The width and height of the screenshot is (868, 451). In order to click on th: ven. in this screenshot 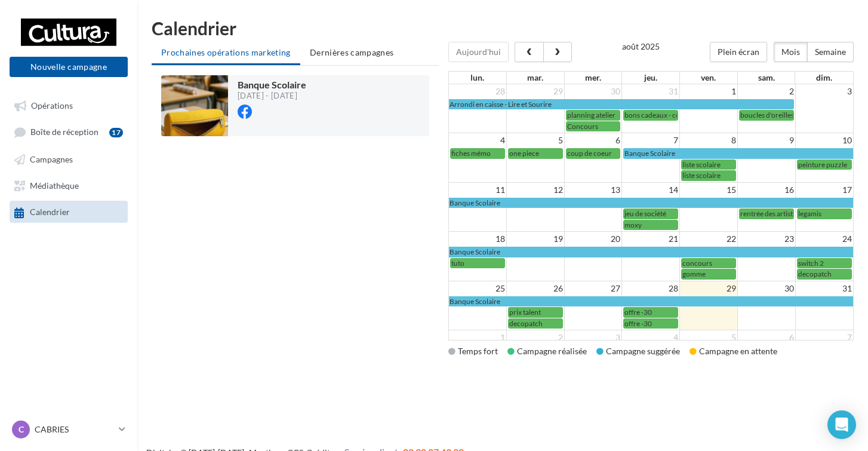, I will do `click(708, 78)`.